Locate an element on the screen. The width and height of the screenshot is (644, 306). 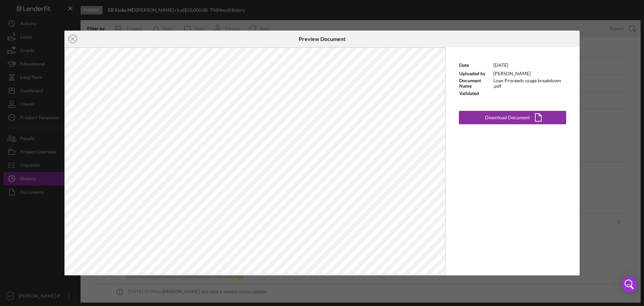
h6: Preview Document is located at coordinates (322, 39).